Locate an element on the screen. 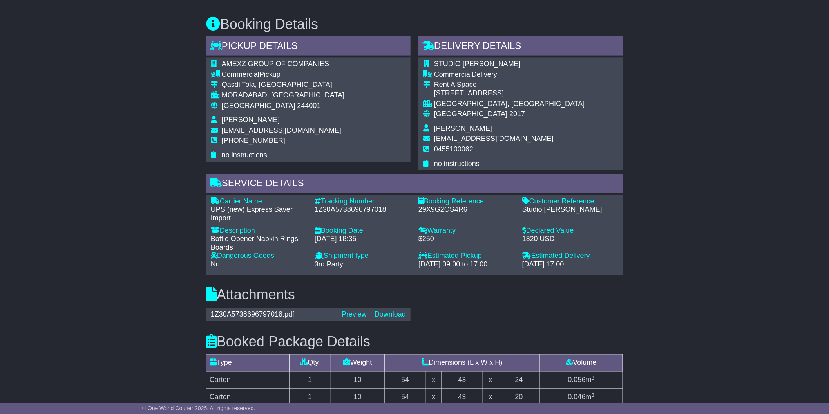 The height and width of the screenshot is (414, 829). div: Rent A Space is located at coordinates (509, 85).